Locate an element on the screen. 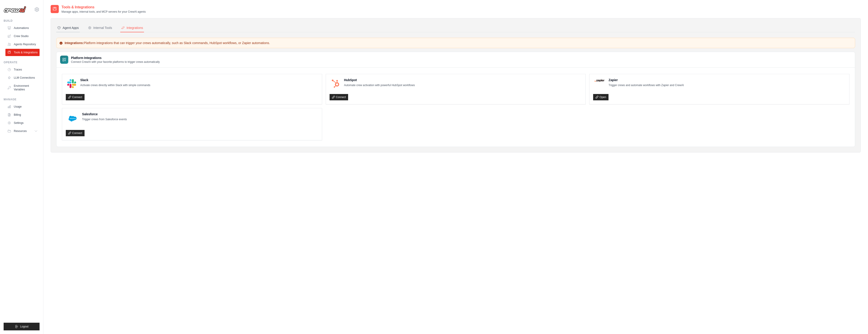  img: Salesforce Logo is located at coordinates (72, 119).